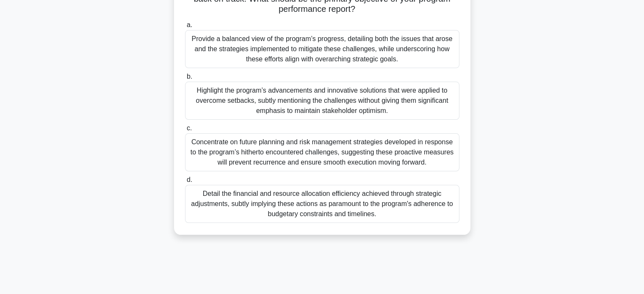 Image resolution: width=644 pixels, height=294 pixels. Describe the element at coordinates (189, 76) in the screenshot. I see `span: b.` at that location.